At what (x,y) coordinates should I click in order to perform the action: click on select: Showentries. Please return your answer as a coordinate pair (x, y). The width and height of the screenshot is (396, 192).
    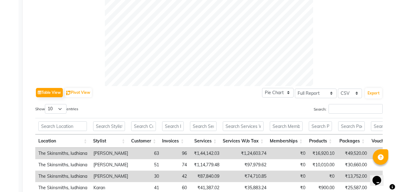
    Looking at the image, I should click on (56, 108).